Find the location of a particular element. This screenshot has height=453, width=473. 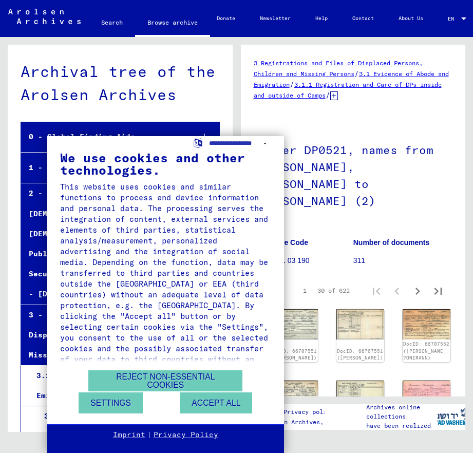

div: We use cookies and other technologies. is located at coordinates (165, 164).